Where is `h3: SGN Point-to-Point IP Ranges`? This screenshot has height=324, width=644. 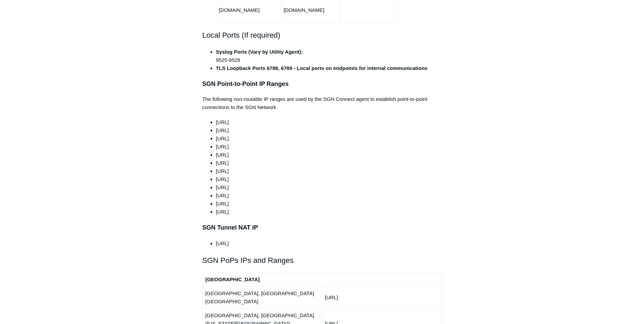 h3: SGN Point-to-Point IP Ranges is located at coordinates (322, 84).